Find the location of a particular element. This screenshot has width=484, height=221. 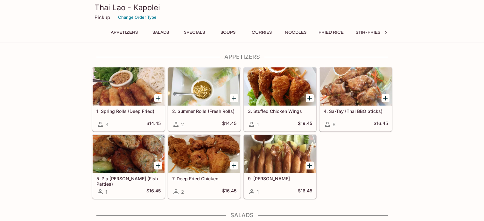

button: Specials is located at coordinates (195, 32).